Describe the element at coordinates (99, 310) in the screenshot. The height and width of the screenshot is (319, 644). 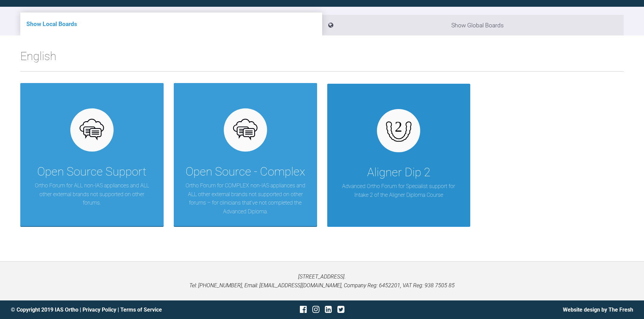
I see `a: Privacy Policy` at that location.